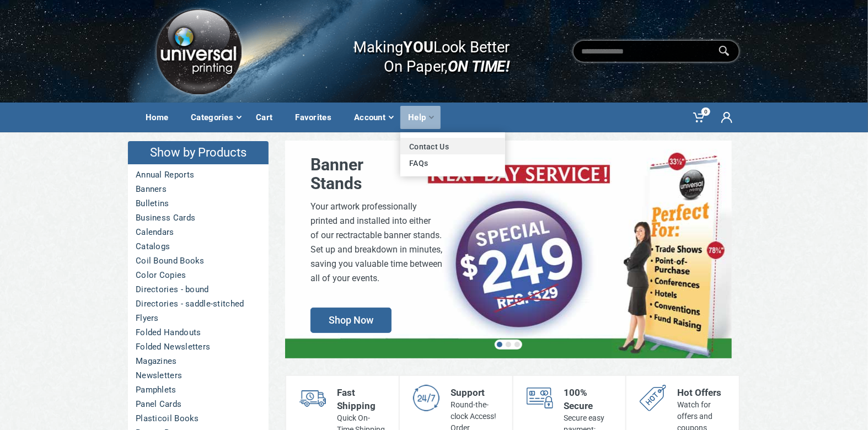 The image size is (868, 430). What do you see at coordinates (267, 118) in the screenshot?
I see `div: Cart` at bounding box center [267, 118].